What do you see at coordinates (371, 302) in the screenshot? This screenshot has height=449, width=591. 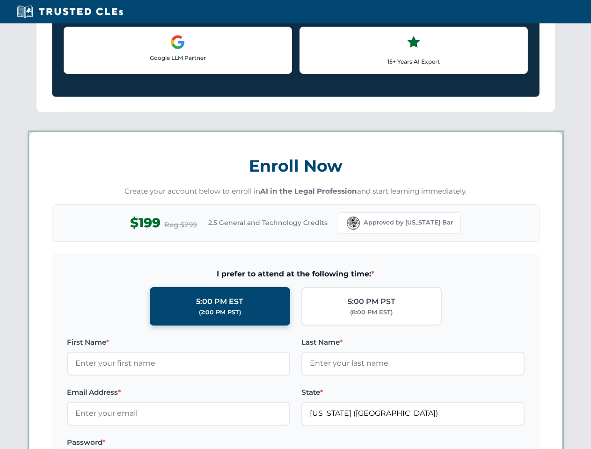 I see `div: 5:00 PM PST` at bounding box center [371, 302].